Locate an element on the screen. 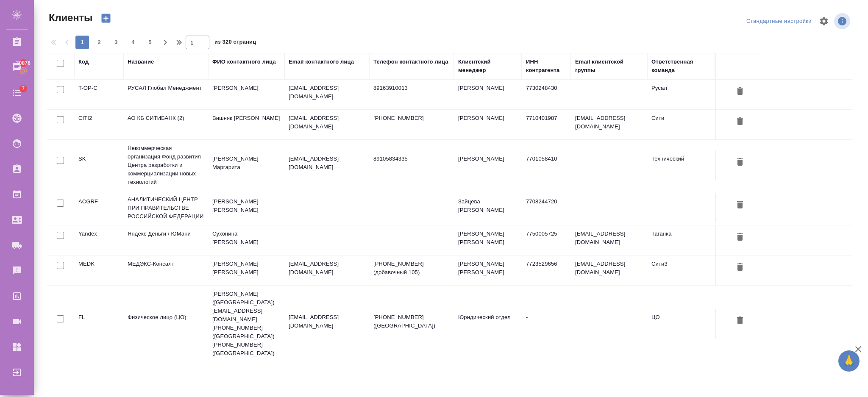  div: Клиентский менеджер is located at coordinates (488, 66).